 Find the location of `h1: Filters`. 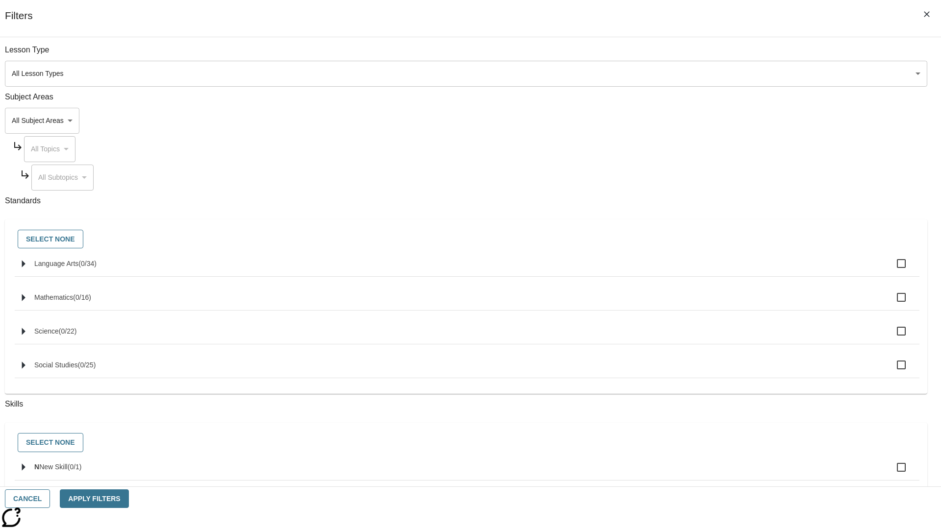

h1: Filters is located at coordinates (19, 23).